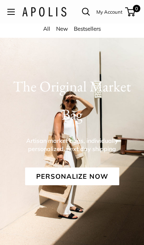 This screenshot has width=144, height=245. What do you see at coordinates (47, 28) in the screenshot?
I see `a: All` at bounding box center [47, 28].